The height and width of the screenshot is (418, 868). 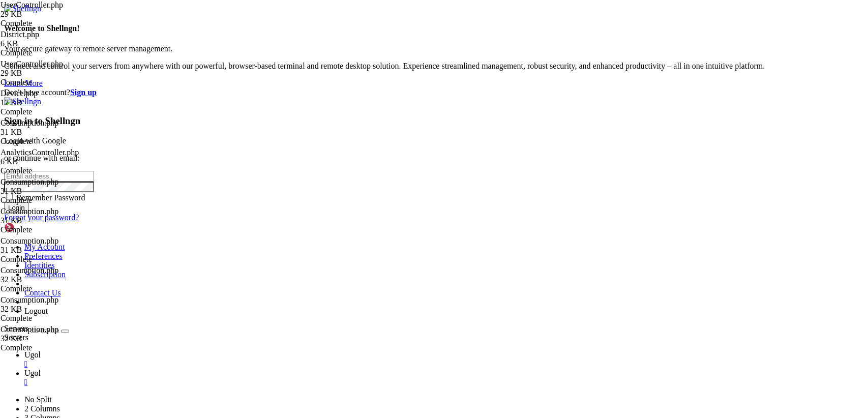 What do you see at coordinates (52, 103) in the screenshot?
I see `div: 17 KB` at bounding box center [52, 103].